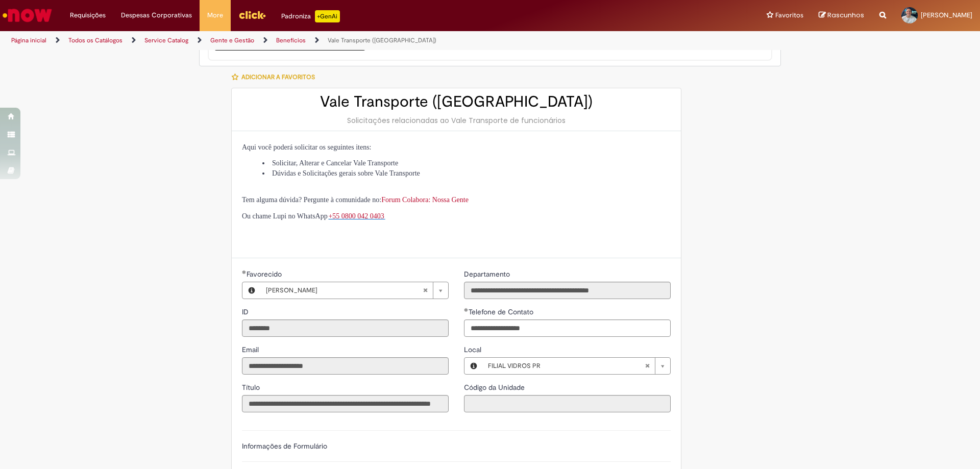  I want to click on input: Email, so click(345, 366).